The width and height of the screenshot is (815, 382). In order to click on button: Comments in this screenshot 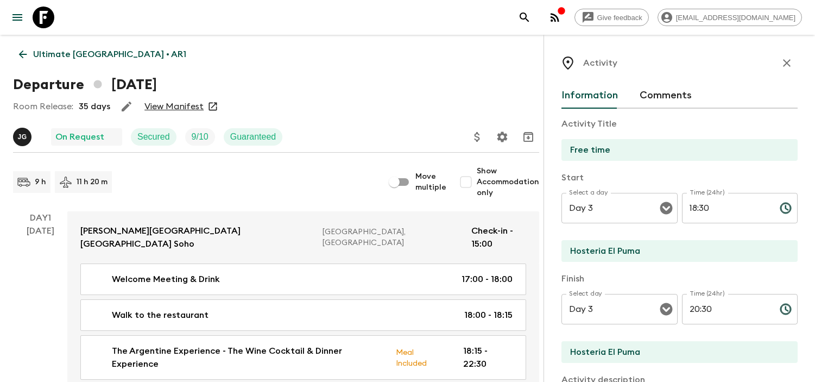, I will do `click(666, 96)`.